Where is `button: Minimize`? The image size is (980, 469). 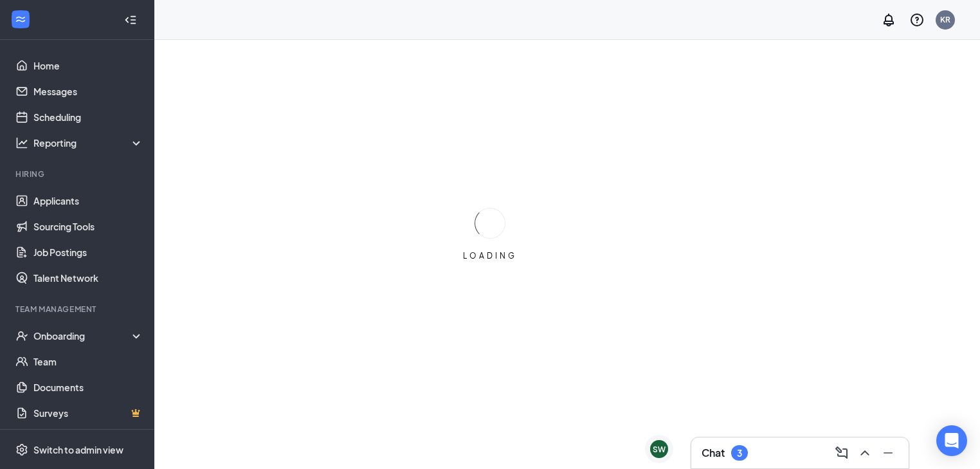
button: Minimize is located at coordinates (888, 453).